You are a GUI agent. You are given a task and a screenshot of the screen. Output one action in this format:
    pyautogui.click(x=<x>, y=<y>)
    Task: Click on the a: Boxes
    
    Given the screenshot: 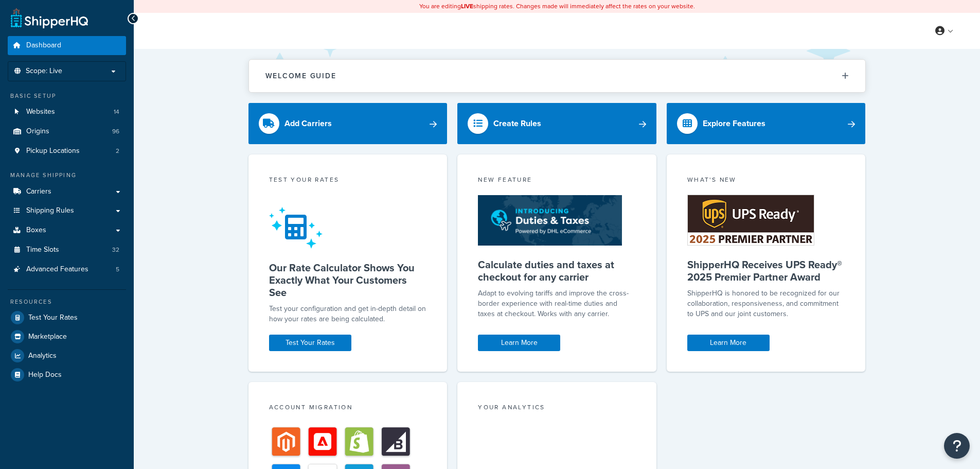 What is the action you would take?
    pyautogui.click(x=67, y=230)
    